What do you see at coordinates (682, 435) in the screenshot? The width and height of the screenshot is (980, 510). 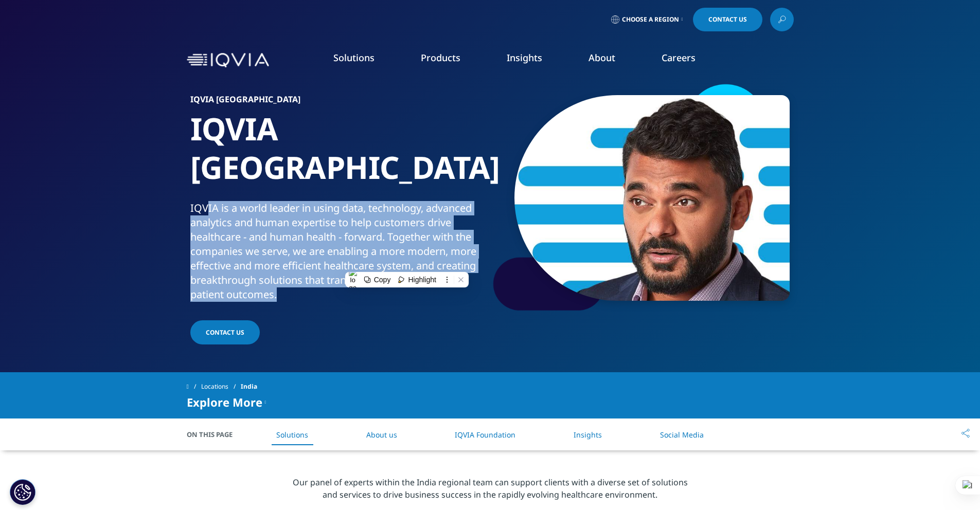 I see `a: Social Media` at bounding box center [682, 435].